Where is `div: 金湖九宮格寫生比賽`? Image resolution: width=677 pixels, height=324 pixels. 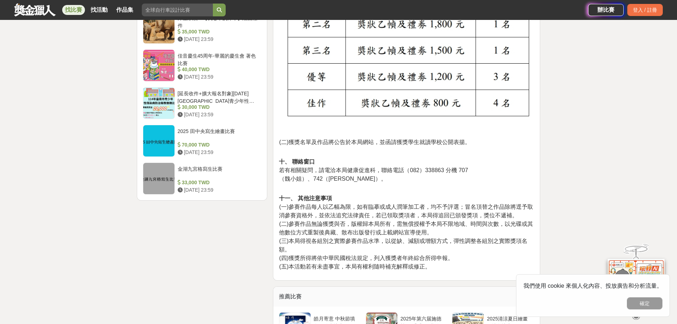 div: 金湖九宮格寫生比賽 is located at coordinates (218, 172).